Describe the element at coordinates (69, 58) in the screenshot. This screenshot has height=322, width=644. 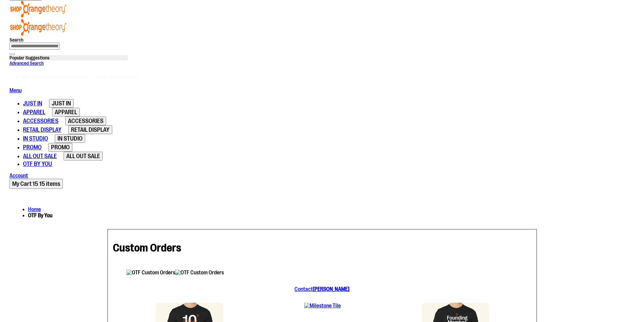
I see `div: Popular Suggestions` at that location.